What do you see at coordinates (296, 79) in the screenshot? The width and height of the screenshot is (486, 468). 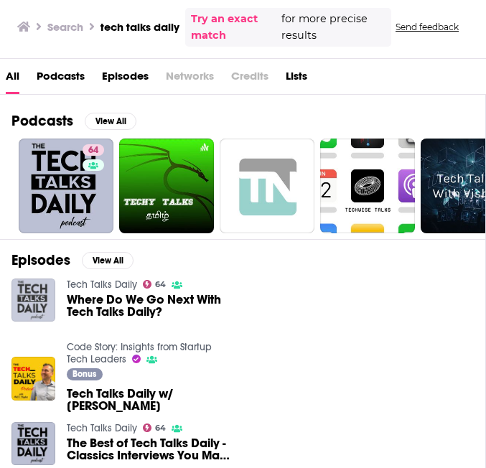 I see `span: Lists` at bounding box center [296, 79].